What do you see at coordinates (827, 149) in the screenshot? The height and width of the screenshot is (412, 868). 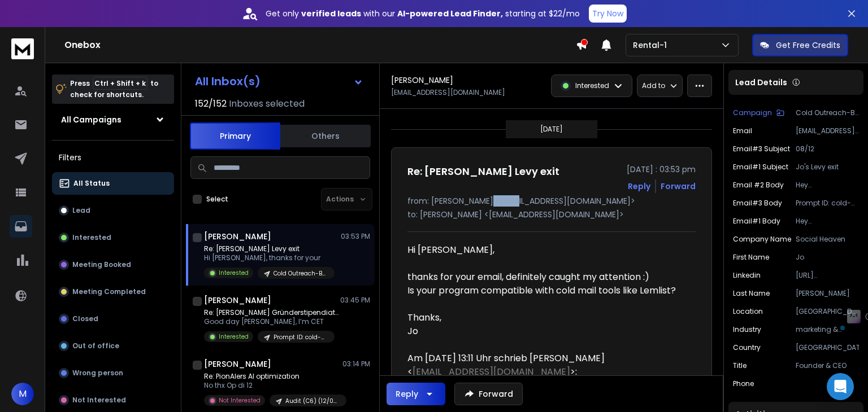 I see `p: 08/12` at bounding box center [827, 149].